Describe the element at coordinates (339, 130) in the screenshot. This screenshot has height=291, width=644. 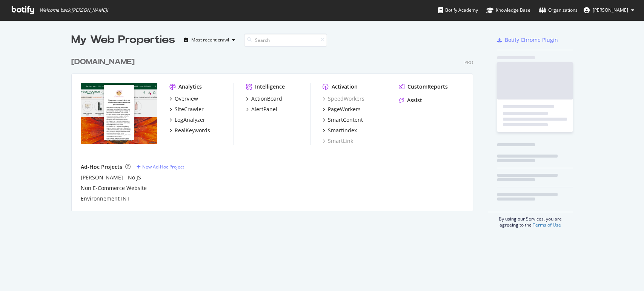
I see `a: SmartIndex` at that location.